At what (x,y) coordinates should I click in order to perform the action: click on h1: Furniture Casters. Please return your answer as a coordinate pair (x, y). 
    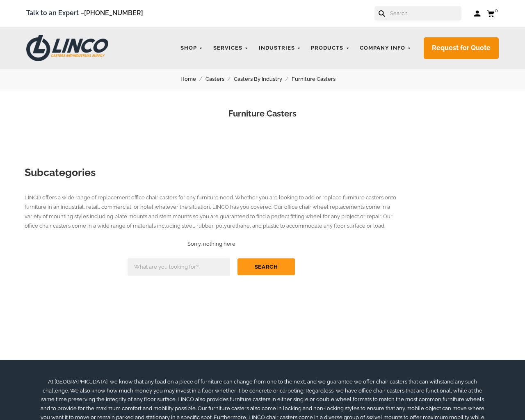
    Looking at the image, I should click on (262, 114).